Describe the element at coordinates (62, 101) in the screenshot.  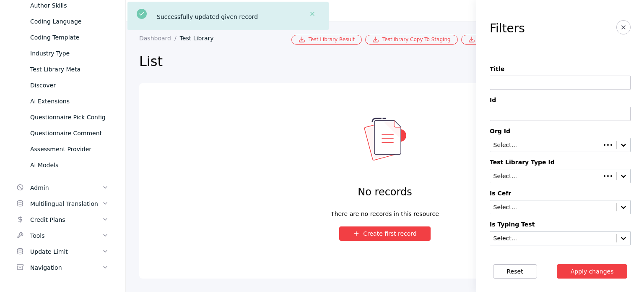
I see `a: Ai Extensions` at that location.